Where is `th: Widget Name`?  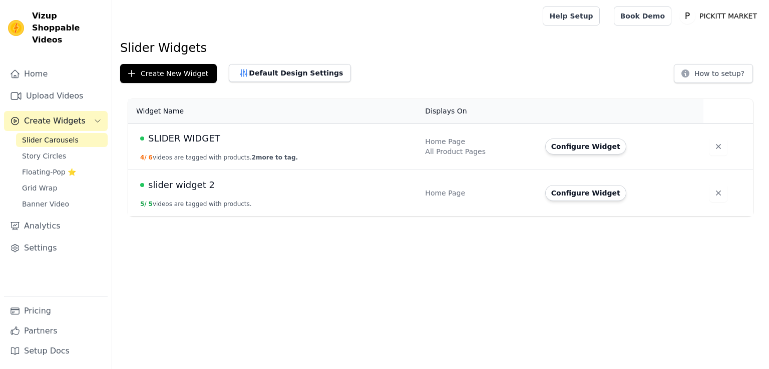 th: Widget Name is located at coordinates (273, 111).